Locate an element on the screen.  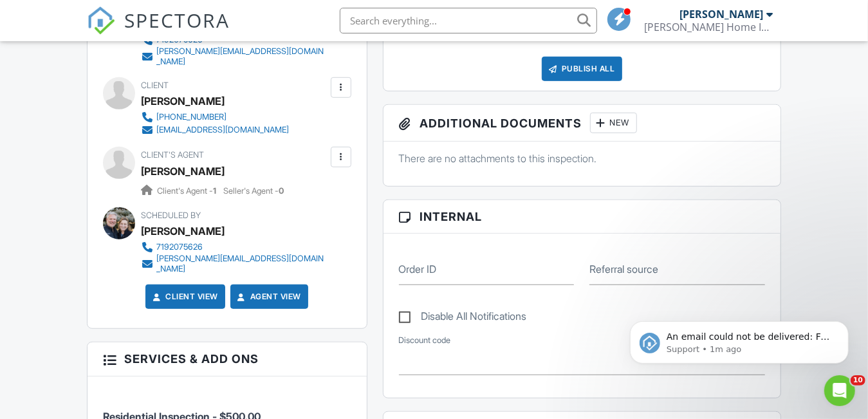
a: Agent View is located at coordinates (267, 297).